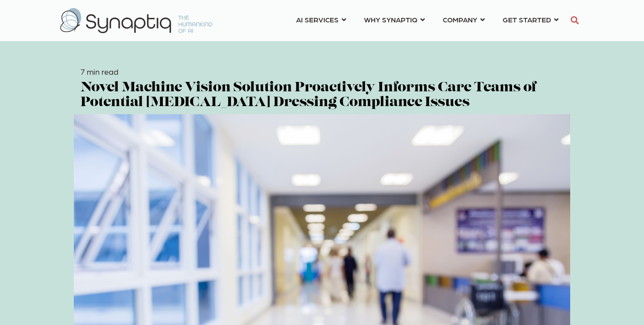  Describe the element at coordinates (427, 20) in the screenshot. I see `nav: menu` at that location.